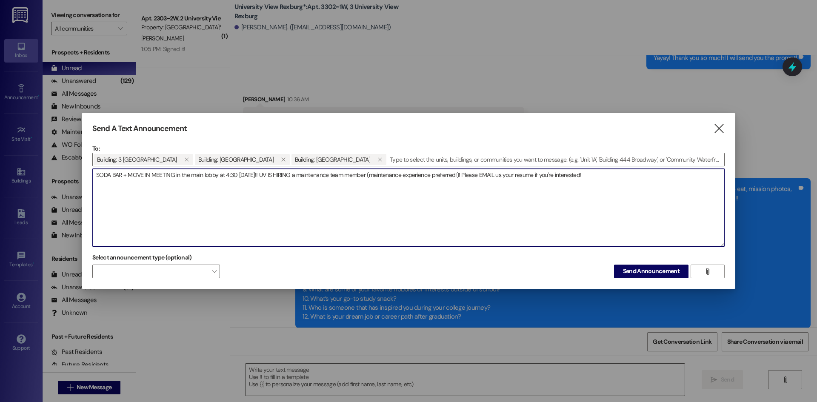 This screenshot has height=402, width=817. I want to click on span: Building: 2 University View Rexburg, so click(236, 160).